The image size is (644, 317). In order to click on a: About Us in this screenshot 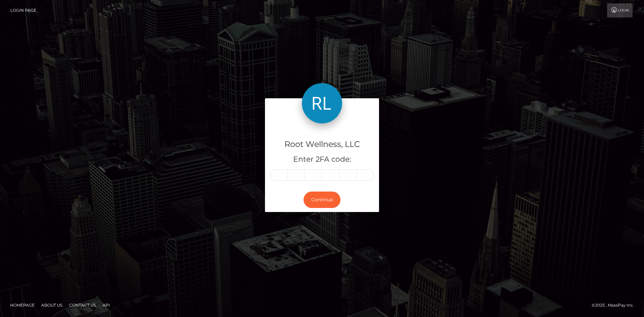, I will do `click(51, 305)`.